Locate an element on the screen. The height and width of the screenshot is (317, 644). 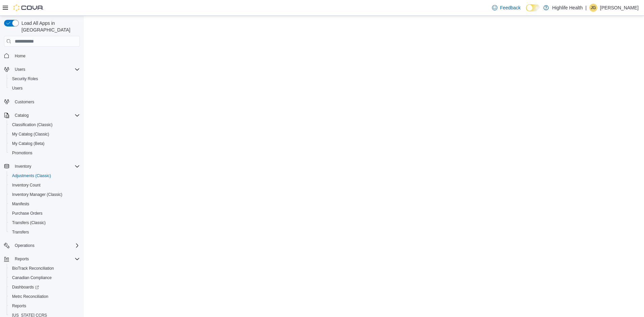
span: BioTrack Reconciliation is located at coordinates (45, 268).